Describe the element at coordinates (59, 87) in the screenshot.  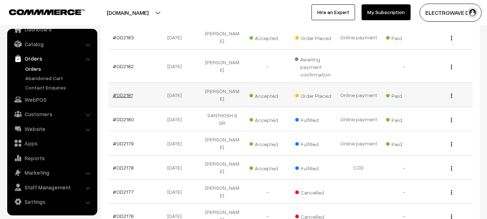
I see `a: Contact Enquires` at that location.